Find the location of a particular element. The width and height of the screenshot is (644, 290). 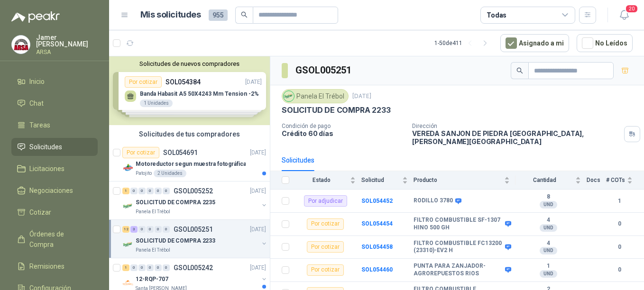

span: Solicitud is located at coordinates (381, 180).